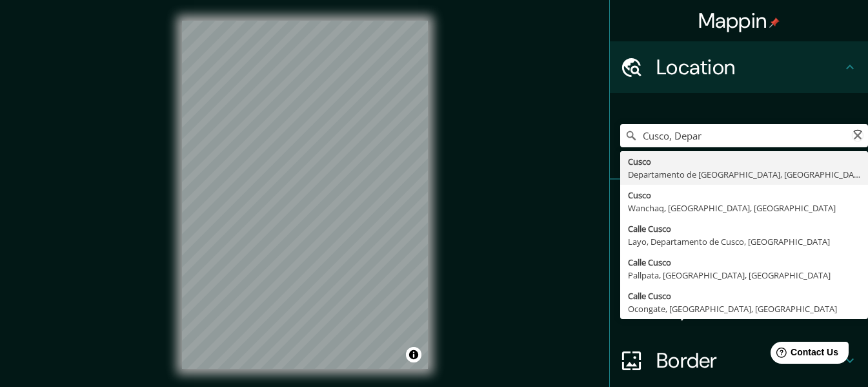 Image resolution: width=868 pixels, height=387 pixels. Describe the element at coordinates (749, 308) in the screenshot. I see `h4: Layout` at that location.